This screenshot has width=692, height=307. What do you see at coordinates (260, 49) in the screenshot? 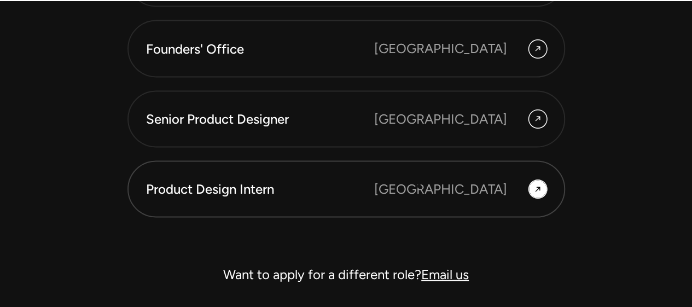
I see `div: Founders' Office` at bounding box center [260, 49].